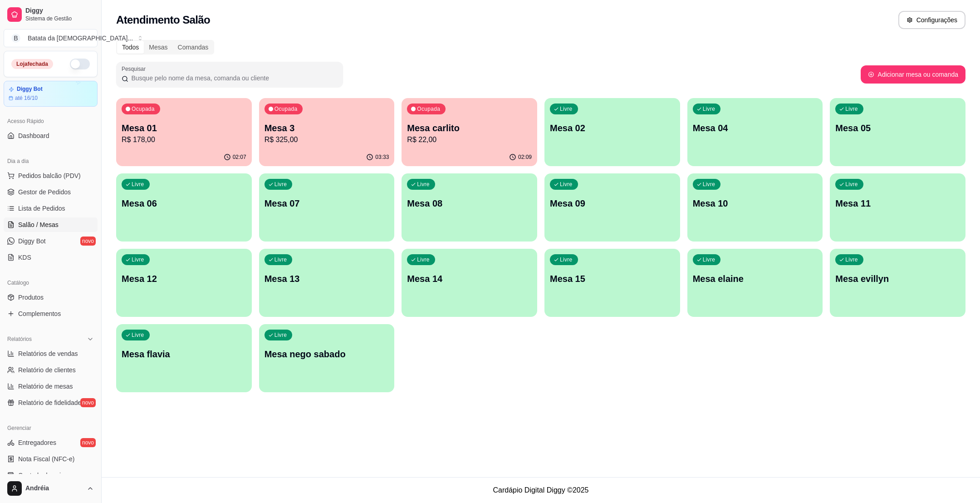 This screenshot has width=980, height=503. I want to click on div: Catálogo, so click(50, 283).